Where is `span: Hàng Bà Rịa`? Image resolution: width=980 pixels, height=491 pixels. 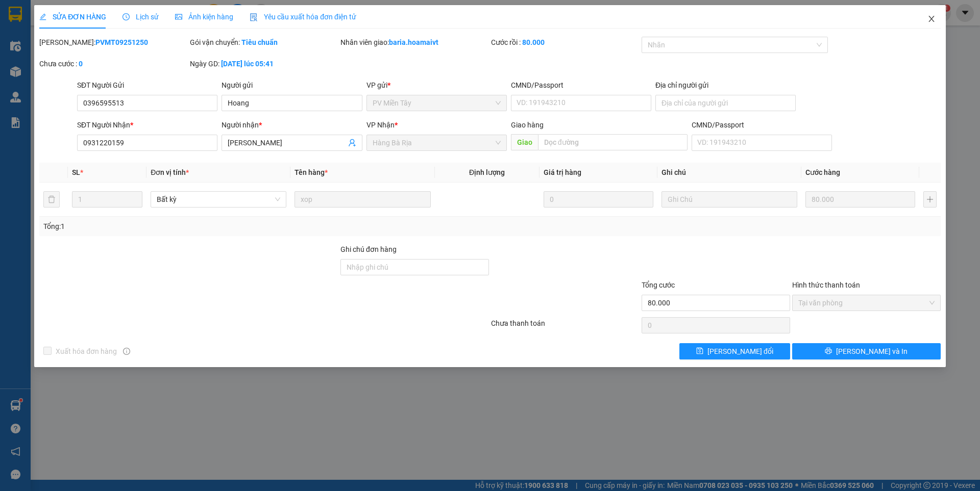 span: Hàng Bà Rịa is located at coordinates (436, 143).